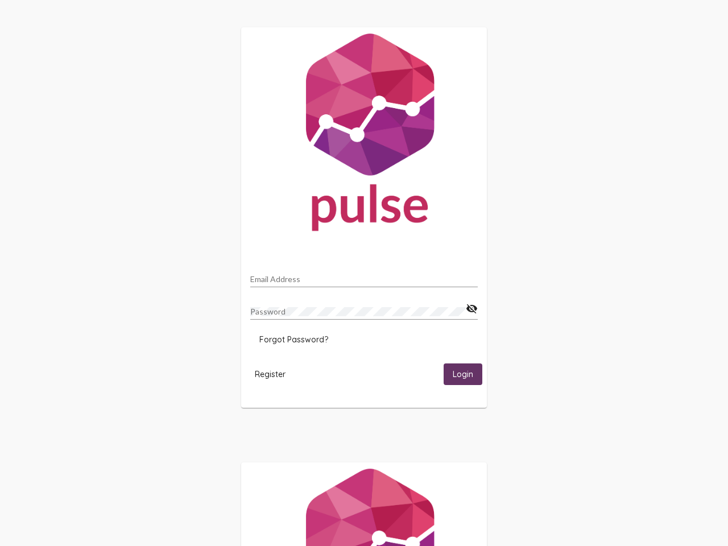  I want to click on mat-icon: visibility_off, so click(472, 309).